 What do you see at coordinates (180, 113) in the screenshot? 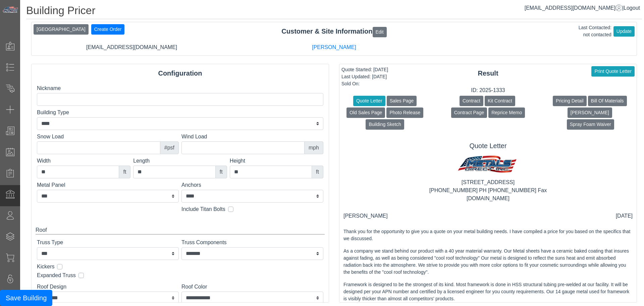
I see `label: Building Type` at bounding box center [180, 113].